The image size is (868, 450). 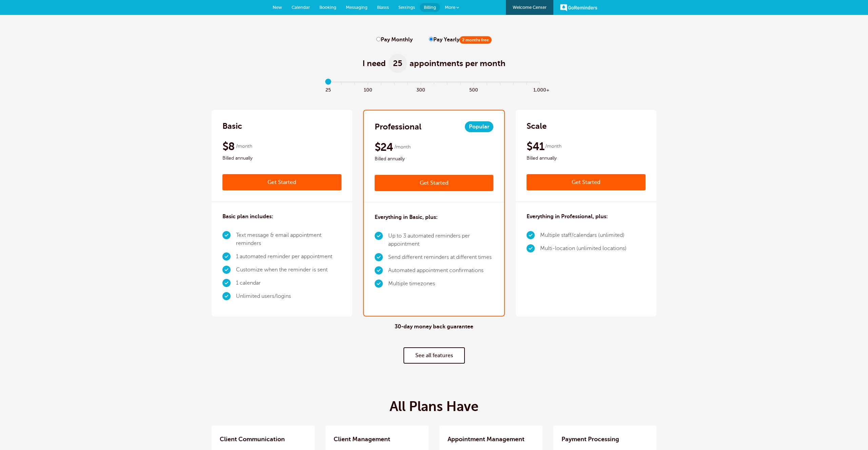 What do you see at coordinates (406, 217) in the screenshot?
I see `h3: Everything in Basic, plus:` at bounding box center [406, 217].